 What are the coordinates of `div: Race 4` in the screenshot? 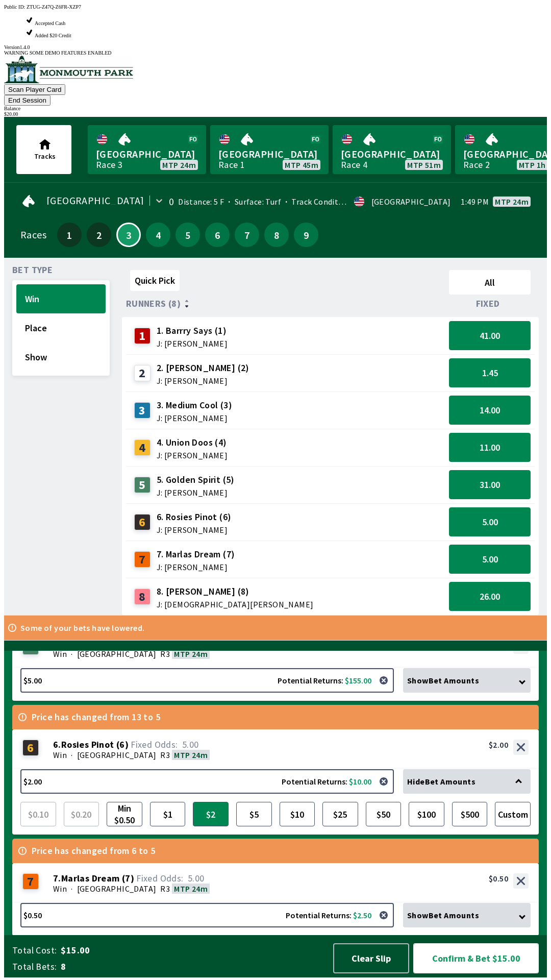 It's located at (354, 165).